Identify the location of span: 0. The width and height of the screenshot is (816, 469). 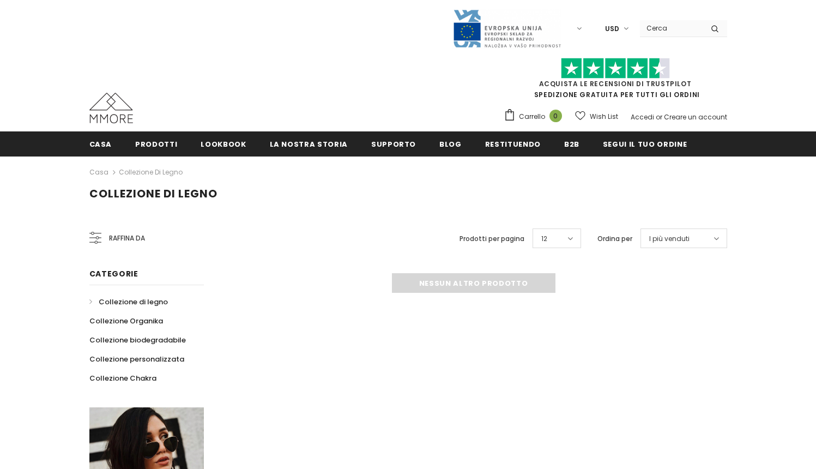
(555, 116).